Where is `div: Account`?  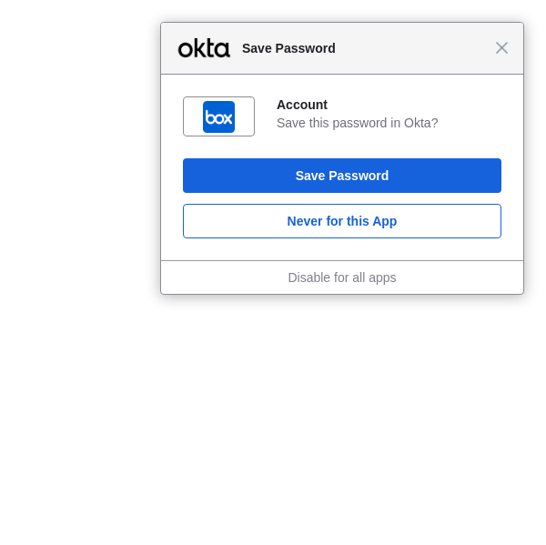
div: Account is located at coordinates (388, 105).